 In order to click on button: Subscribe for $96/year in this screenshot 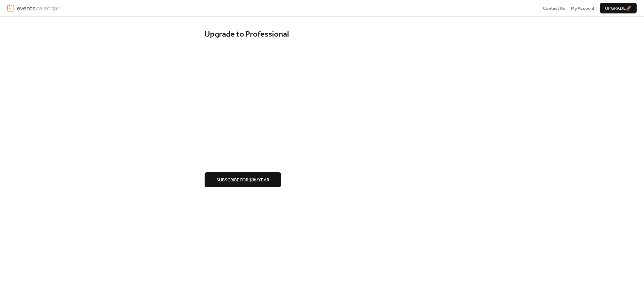, I will do `click(243, 180)`.